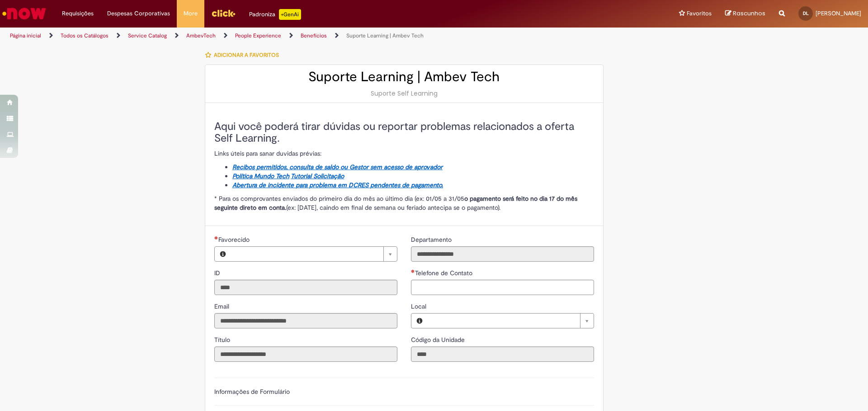 Image resolution: width=868 pixels, height=411 pixels. What do you see at coordinates (502, 288) in the screenshot?
I see `input: Telefone de Contato` at bounding box center [502, 288].